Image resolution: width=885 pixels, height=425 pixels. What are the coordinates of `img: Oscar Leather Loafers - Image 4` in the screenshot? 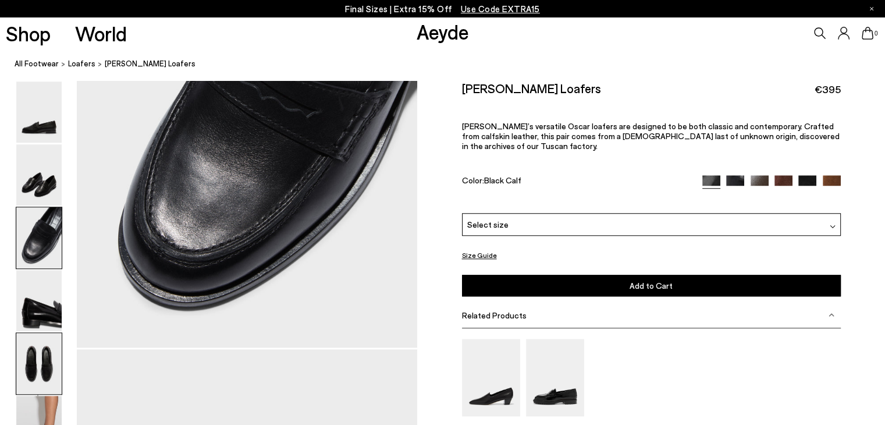 It's located at (39, 300).